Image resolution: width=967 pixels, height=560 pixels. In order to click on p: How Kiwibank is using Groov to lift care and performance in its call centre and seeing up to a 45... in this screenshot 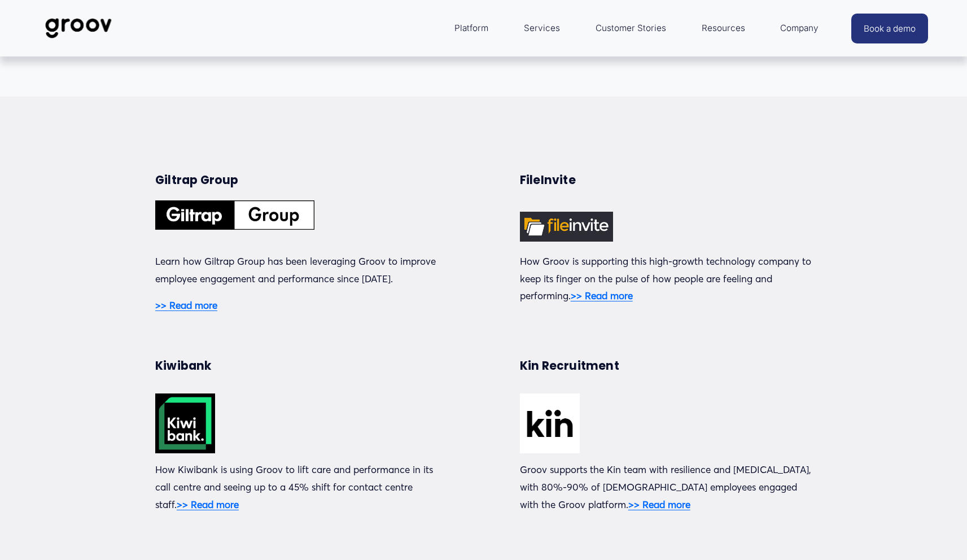, I will do `click(301, 487)`.